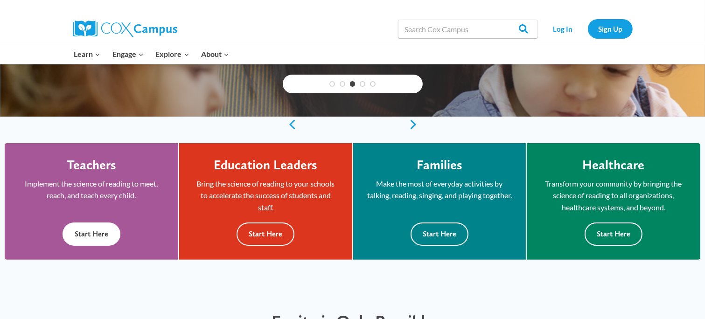 This screenshot has height=319, width=705. What do you see at coordinates (363, 84) in the screenshot?
I see `a: 4` at bounding box center [363, 84].